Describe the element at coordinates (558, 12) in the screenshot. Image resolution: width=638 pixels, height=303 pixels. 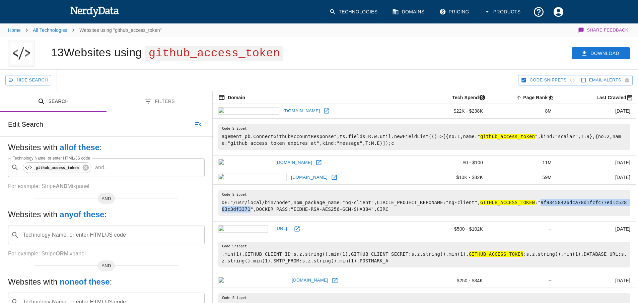
I see `button: Account Settings` at that location.